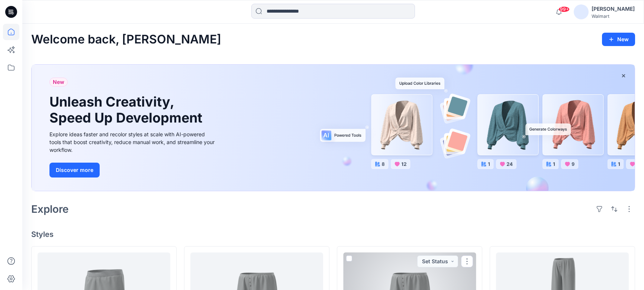 Image resolution: width=644 pixels, height=290 pixels. What do you see at coordinates (133, 142) in the screenshot?
I see `div: Explore ideas faster and recolor styles at scale with AI-powered tools that boost creativity, red...` at bounding box center [133, 142].